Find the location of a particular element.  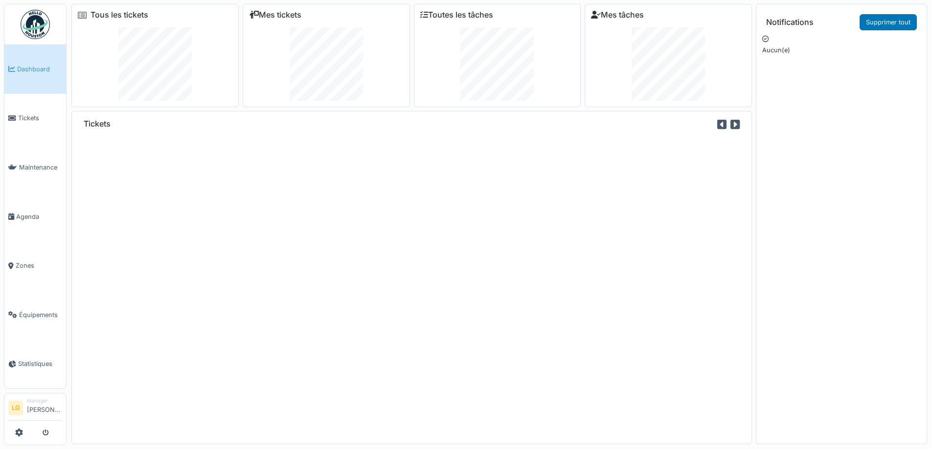

div: Manager is located at coordinates (45, 401).